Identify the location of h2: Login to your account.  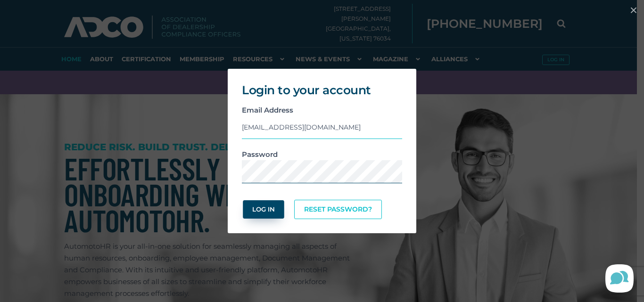
(322, 90).